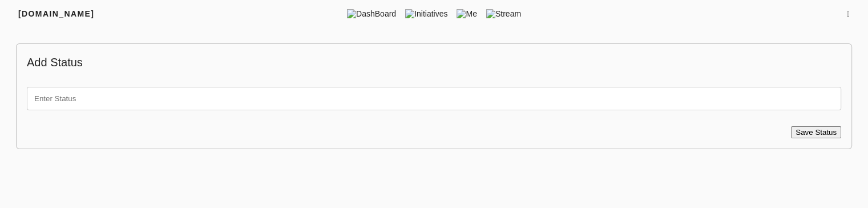  Describe the element at coordinates (351, 14) in the screenshot. I see `img: dashboard.png` at that location.